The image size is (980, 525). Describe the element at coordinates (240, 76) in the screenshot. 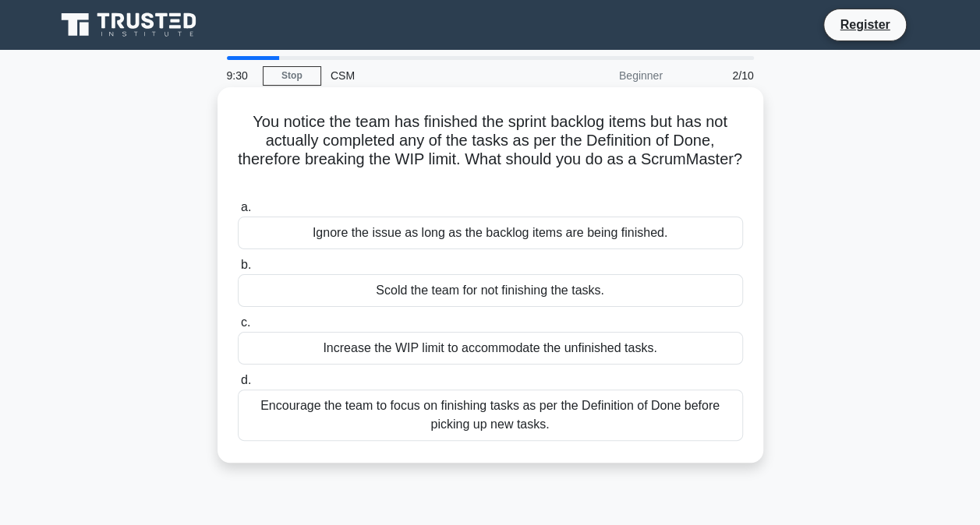

I see `div: 9:30` at that location.